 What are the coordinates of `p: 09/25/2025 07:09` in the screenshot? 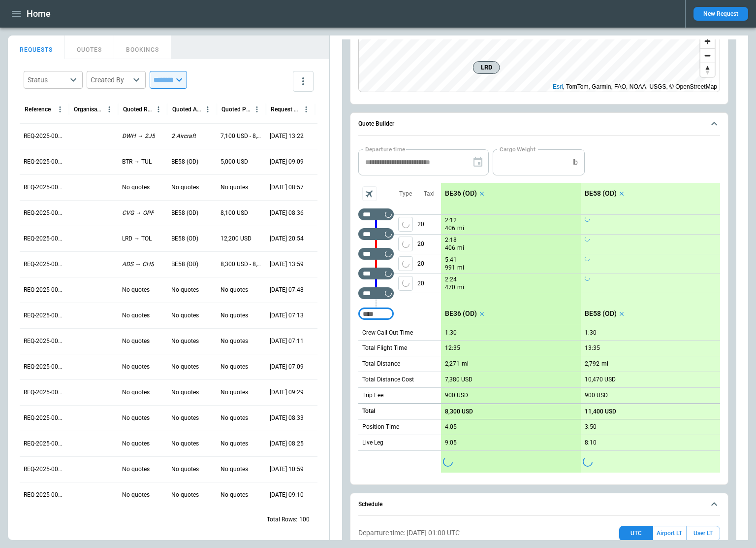 It's located at (286, 366).